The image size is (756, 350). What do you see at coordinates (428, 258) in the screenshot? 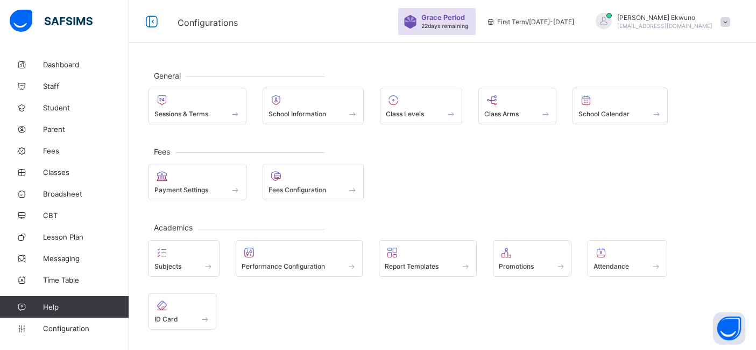
I see `div: Report Templates` at bounding box center [428, 258].